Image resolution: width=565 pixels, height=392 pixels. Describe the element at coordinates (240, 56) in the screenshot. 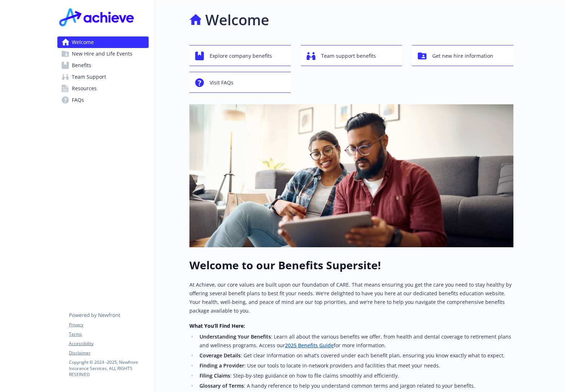

I see `button: Explore company benefits` at that location.